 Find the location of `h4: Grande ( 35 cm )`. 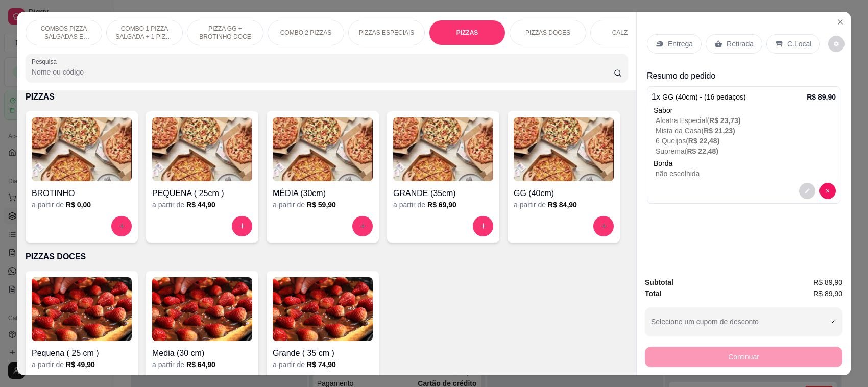

h4: Grande ( 35 cm ) is located at coordinates (322, 353).